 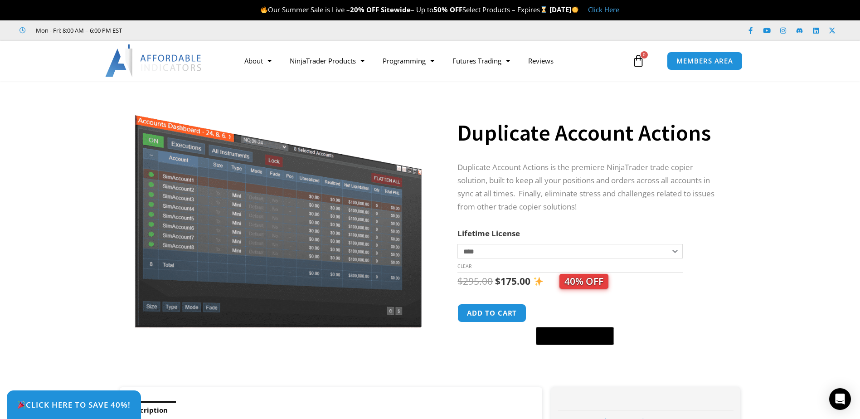 What do you see at coordinates (405, 10) in the screenshot?
I see `span: Our Summer Sale is Live – – Up to Select Products – Expires` at bounding box center [405, 10].